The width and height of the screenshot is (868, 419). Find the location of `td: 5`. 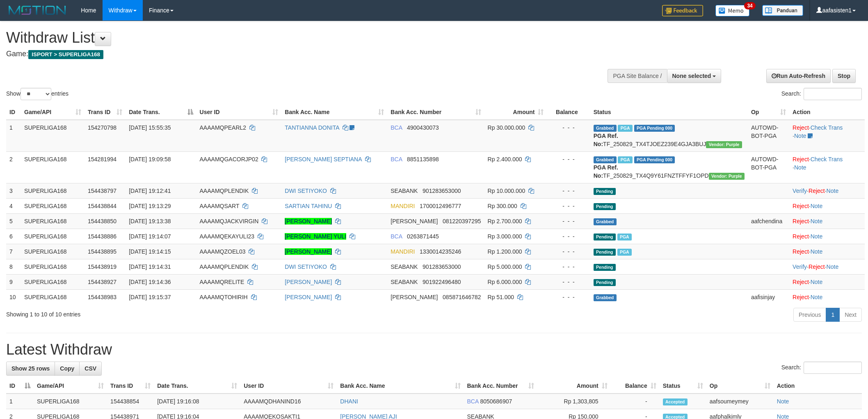

td: 5 is located at coordinates (14, 221).